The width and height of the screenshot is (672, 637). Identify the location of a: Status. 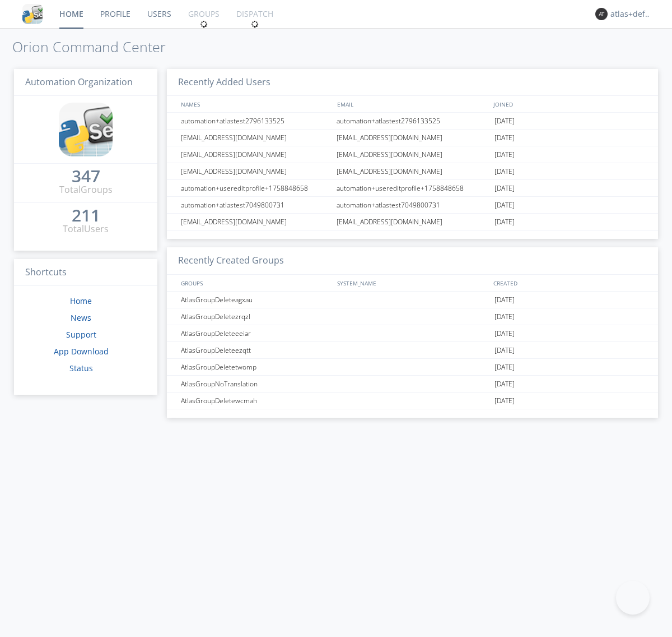
(81, 368).